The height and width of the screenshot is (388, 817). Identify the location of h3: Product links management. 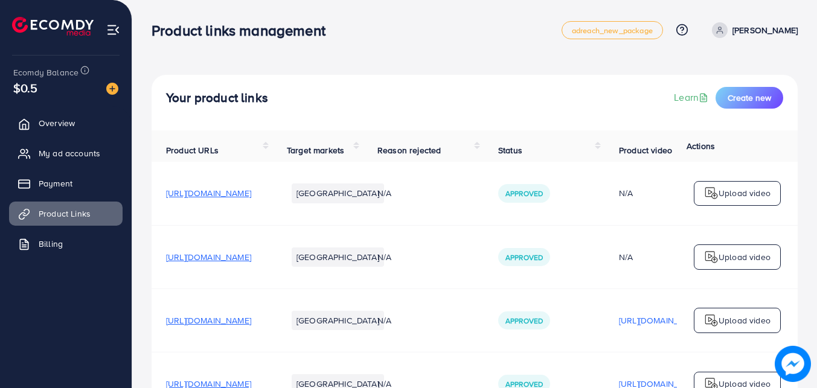
(243, 30).